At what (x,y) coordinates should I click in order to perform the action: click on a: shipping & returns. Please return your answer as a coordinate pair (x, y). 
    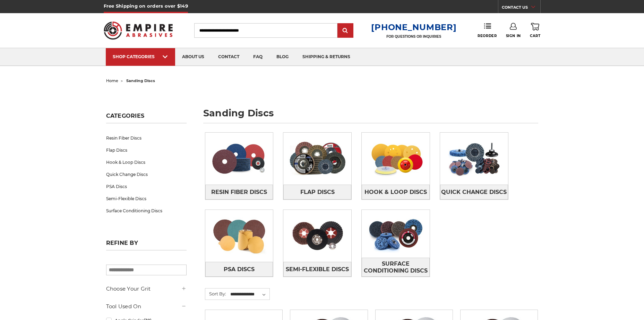
    Looking at the image, I should click on (326, 57).